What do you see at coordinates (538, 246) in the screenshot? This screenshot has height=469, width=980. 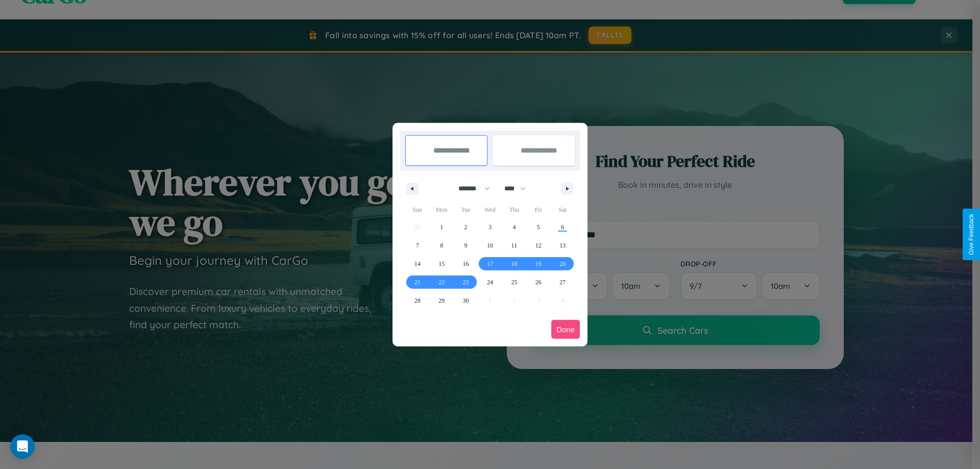 I see `button: 12` at bounding box center [538, 246].